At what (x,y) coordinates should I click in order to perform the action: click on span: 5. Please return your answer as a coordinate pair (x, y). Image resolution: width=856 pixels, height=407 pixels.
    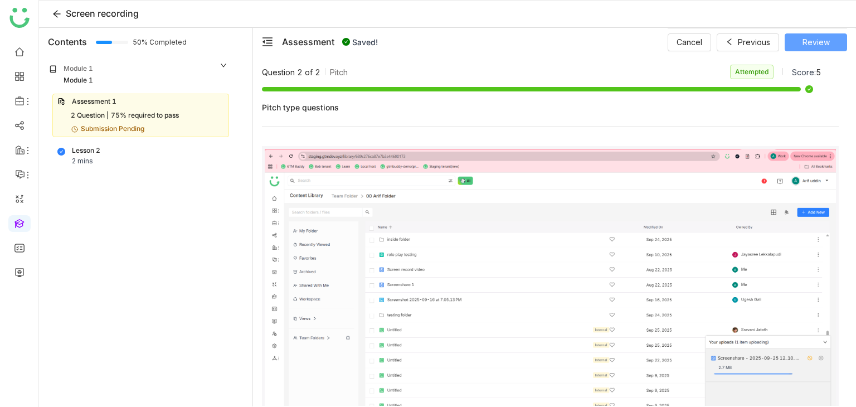
    Looking at the image, I should click on (818, 72).